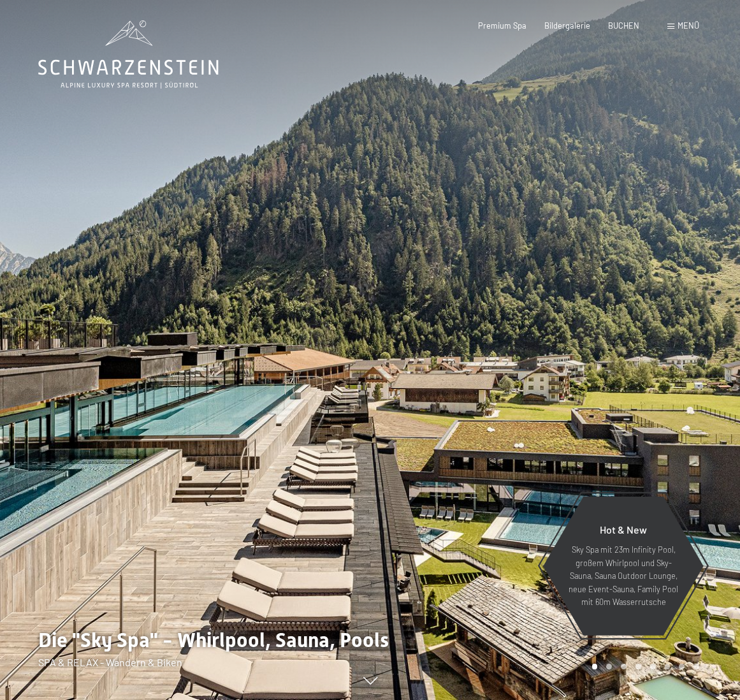 The width and height of the screenshot is (740, 700). I want to click on span: Premium Spa, so click(502, 25).